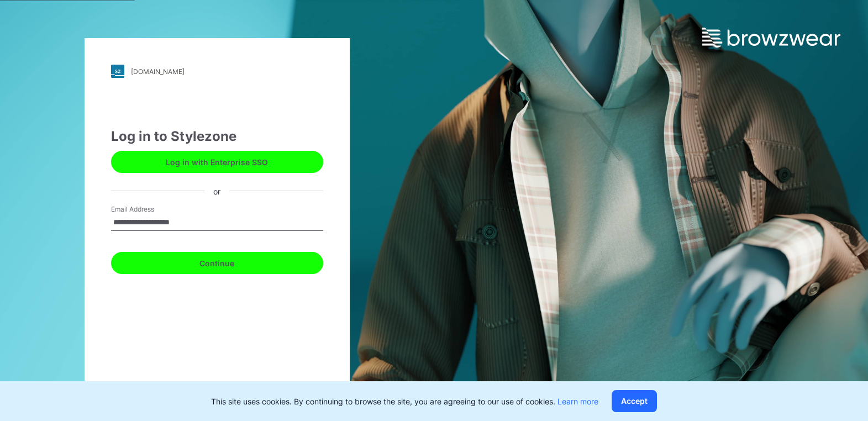 The width and height of the screenshot is (868, 421). Describe the element at coordinates (634, 401) in the screenshot. I see `button: Accept` at that location.